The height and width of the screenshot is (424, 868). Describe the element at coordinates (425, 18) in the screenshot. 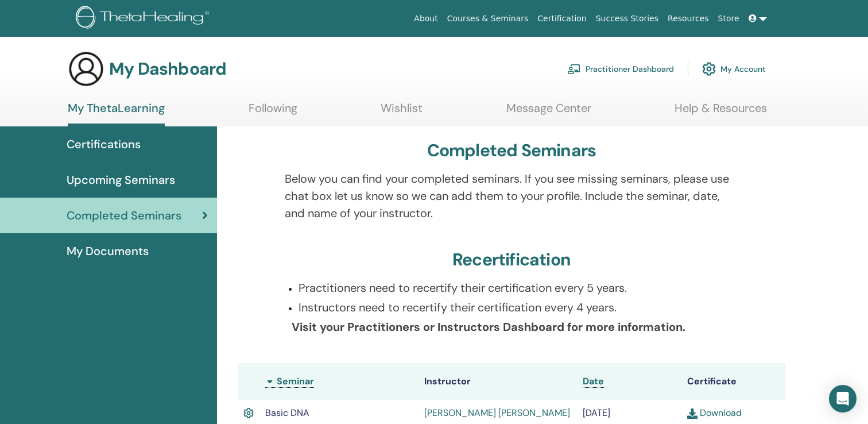

I see `a: About` at that location.